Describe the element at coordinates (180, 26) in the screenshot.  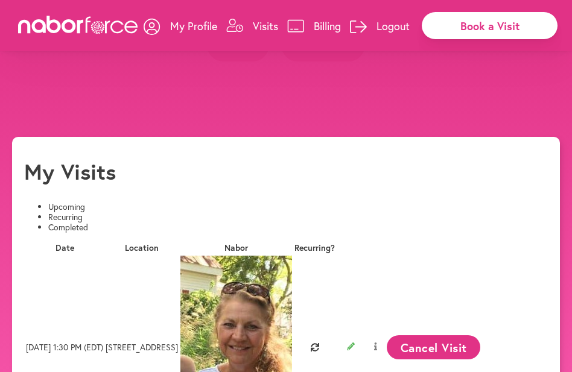
I see `a: My Profile` at that location.